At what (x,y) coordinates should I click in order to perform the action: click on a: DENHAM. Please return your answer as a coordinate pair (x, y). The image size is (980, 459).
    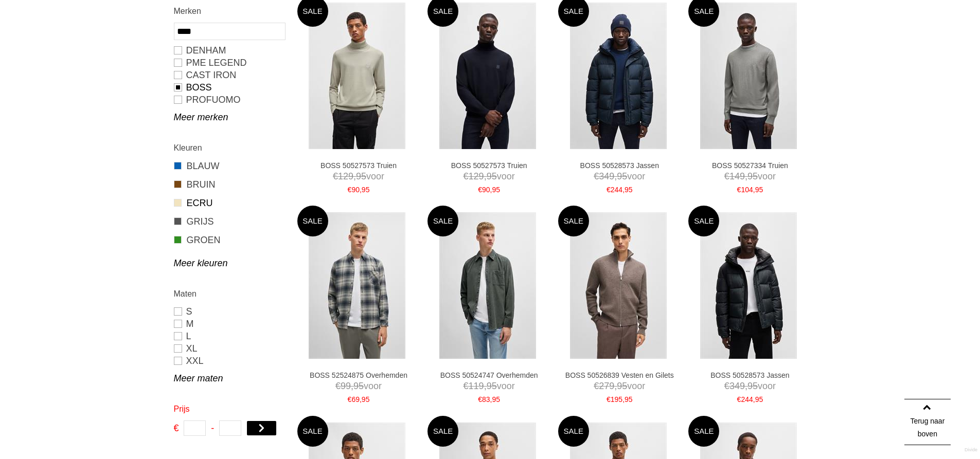
    Looking at the image, I should click on (229, 50).